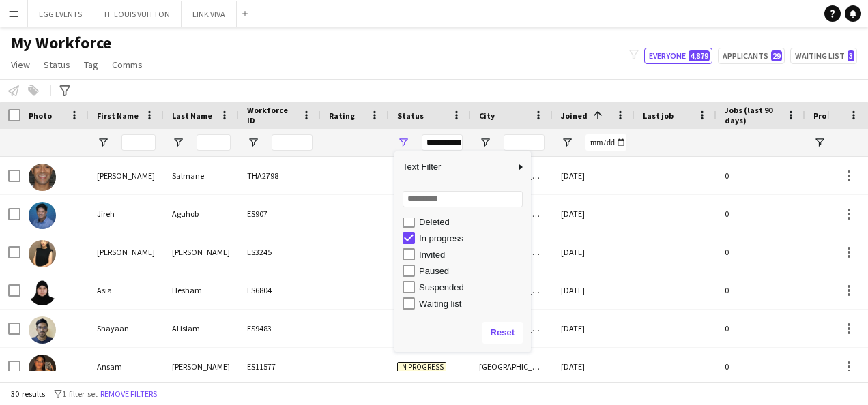 Image resolution: width=868 pixels, height=405 pixels. I want to click on div: ES9483, so click(279, 328).